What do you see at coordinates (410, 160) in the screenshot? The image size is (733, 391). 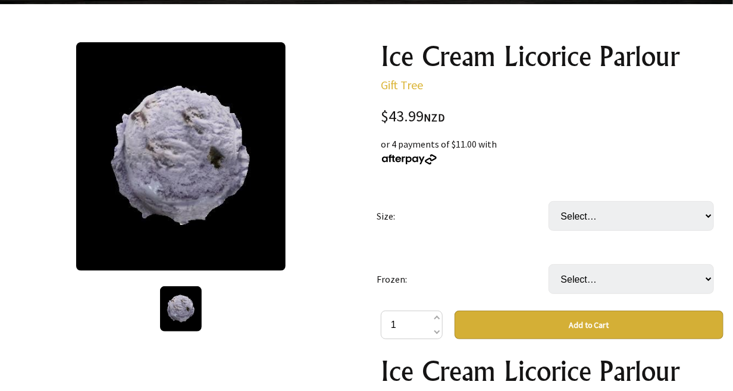 I see `img: Afterpay` at bounding box center [410, 160].